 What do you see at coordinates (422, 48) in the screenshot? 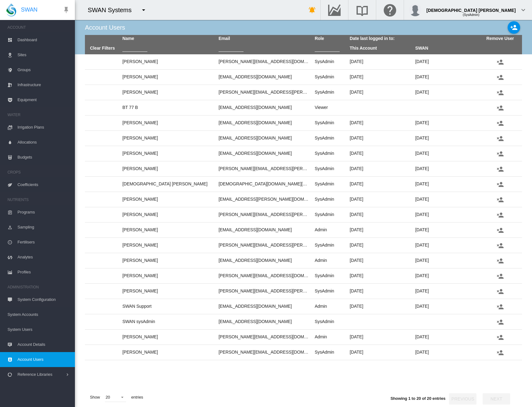
I see `a: SWAN` at bounding box center [422, 48].